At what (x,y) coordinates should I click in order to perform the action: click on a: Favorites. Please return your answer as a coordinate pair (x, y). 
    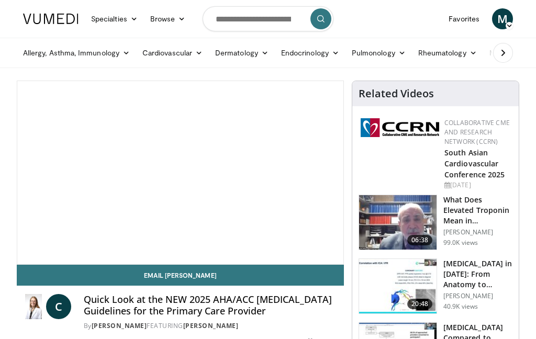
    Looking at the image, I should click on (464, 19).